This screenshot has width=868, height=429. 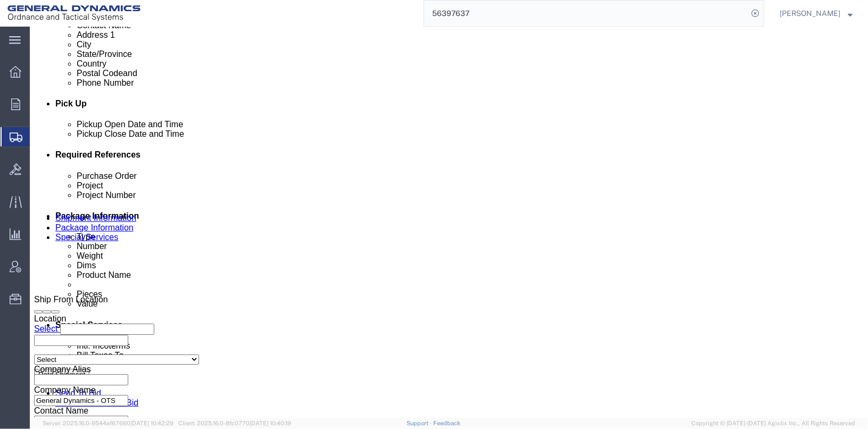 I want to click on img: logo, so click(x=74, y=13).